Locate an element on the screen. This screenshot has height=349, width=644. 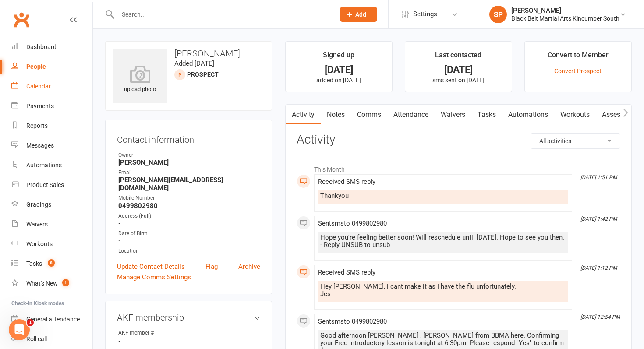
a: Activity is located at coordinates (303, 115).